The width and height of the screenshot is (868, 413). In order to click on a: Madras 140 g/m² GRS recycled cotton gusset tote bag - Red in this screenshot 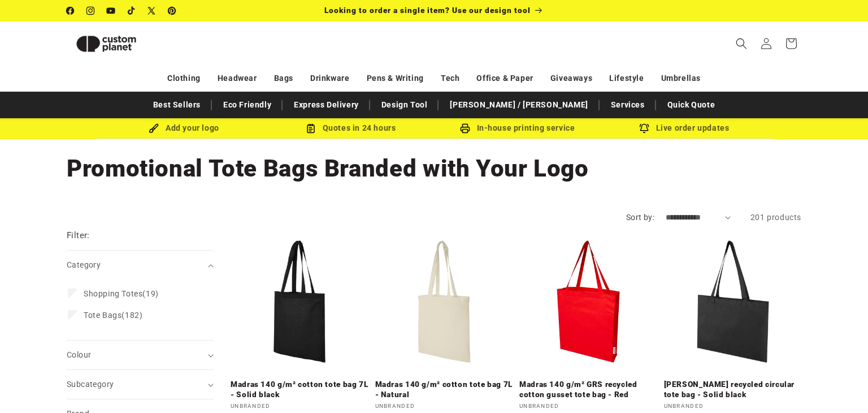, I will do `click(589, 390)`.